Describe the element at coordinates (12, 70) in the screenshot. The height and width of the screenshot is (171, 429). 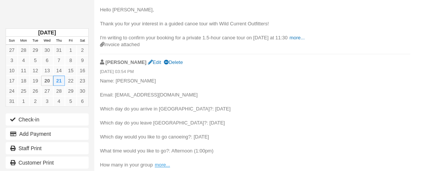
I see `a: 10` at that location.